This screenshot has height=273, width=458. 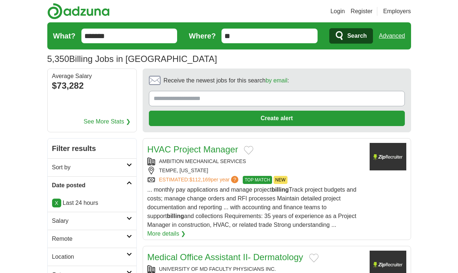 What do you see at coordinates (392, 36) in the screenshot?
I see `a: Advanced` at bounding box center [392, 36].